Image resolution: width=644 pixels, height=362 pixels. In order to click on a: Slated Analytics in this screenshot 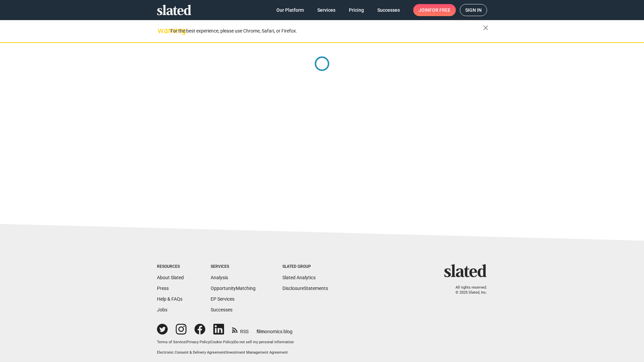, I will do `click(299, 278)`.